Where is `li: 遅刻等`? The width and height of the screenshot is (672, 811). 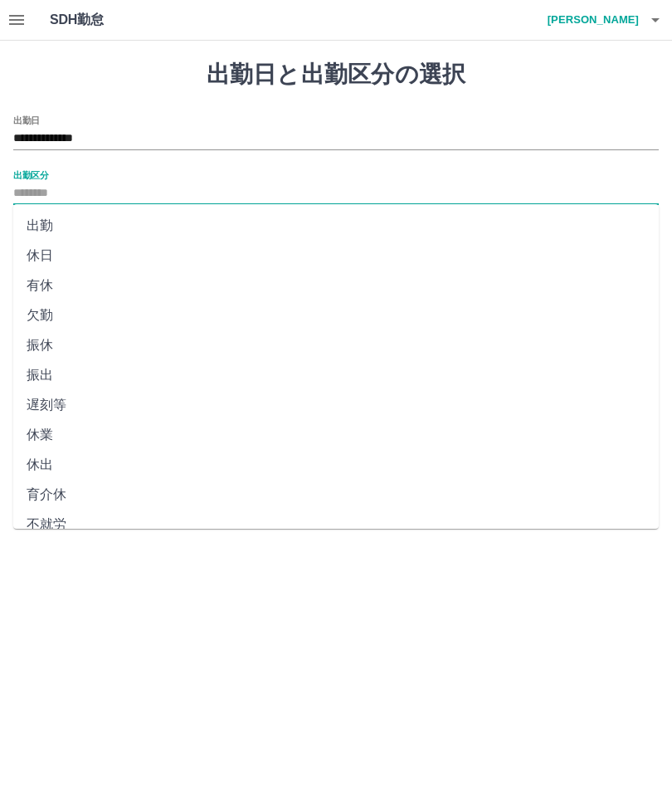
li: 遅刻等 is located at coordinates (336, 406).